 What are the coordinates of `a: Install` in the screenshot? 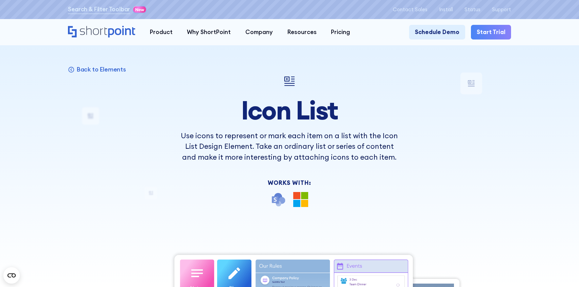 It's located at (446, 9).